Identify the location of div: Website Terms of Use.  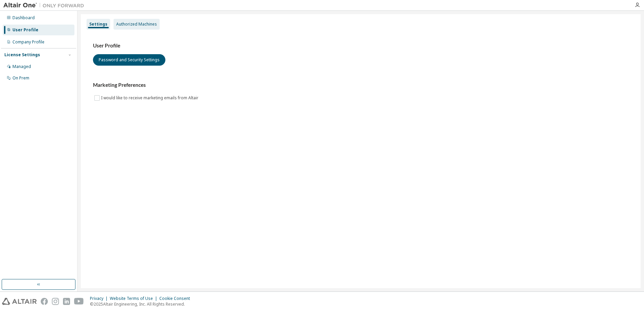
(134, 299).